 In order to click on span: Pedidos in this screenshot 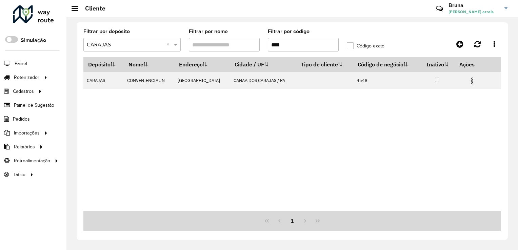, I will do `click(21, 119)`.